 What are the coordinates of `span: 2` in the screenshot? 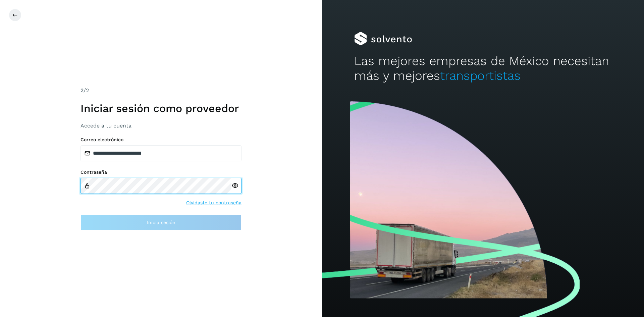 It's located at (82, 90).